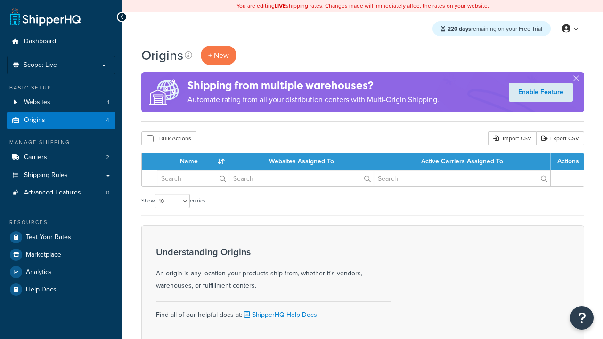 This screenshot has width=603, height=339. I want to click on span: Analytics, so click(39, 272).